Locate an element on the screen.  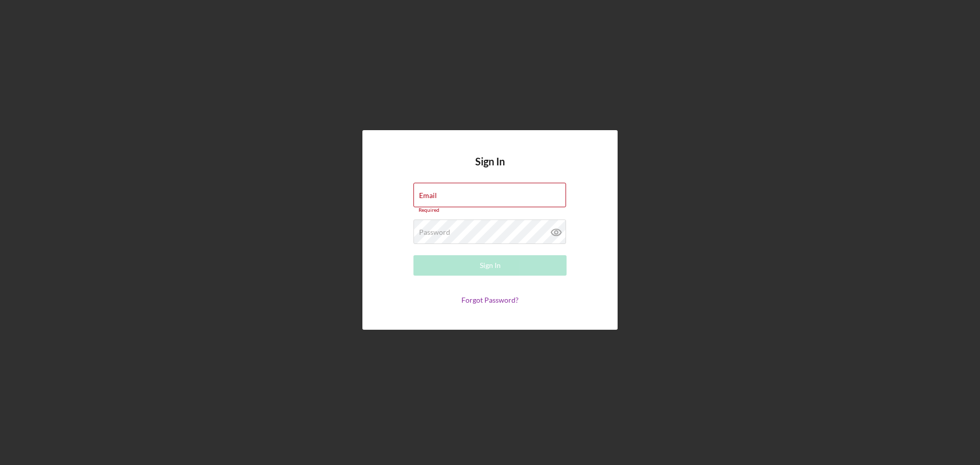
button: Sign In is located at coordinates (490, 265).